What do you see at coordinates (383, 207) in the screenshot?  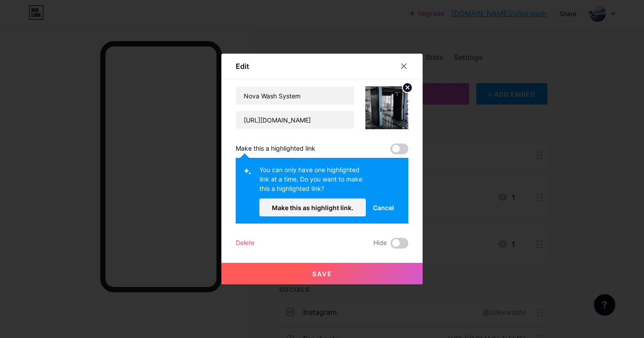 I see `button: Cancel` at bounding box center [383, 207].